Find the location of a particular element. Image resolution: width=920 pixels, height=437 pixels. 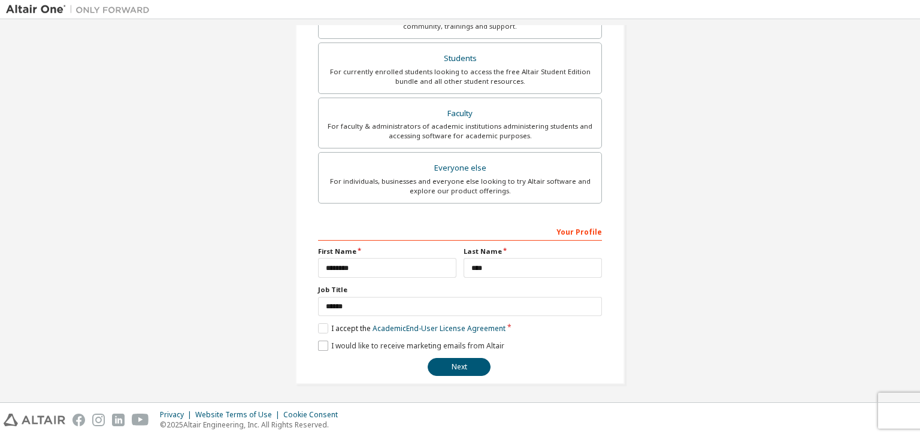

div: Everyone else is located at coordinates (460, 168).